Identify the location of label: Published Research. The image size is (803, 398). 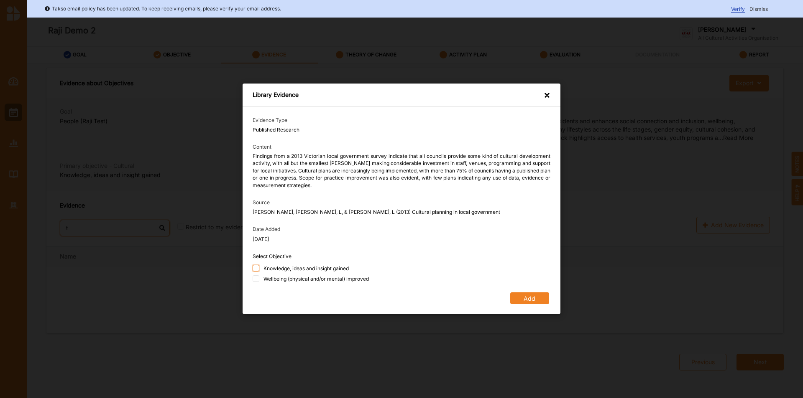
(276, 130).